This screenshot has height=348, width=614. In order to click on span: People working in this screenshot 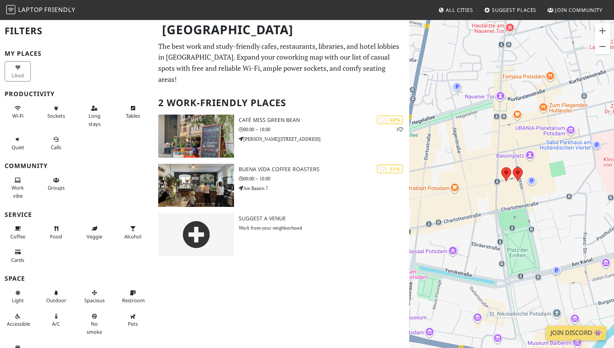, I will do `click(18, 192)`.